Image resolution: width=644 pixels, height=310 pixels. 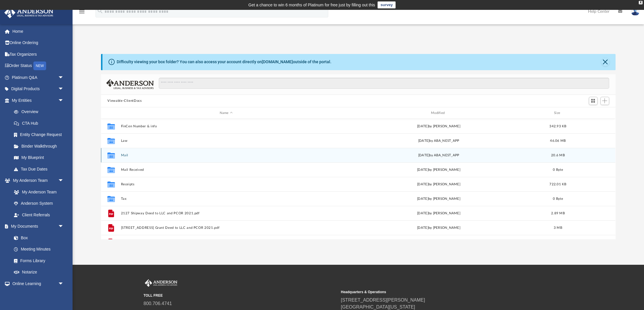 What do you see at coordinates (226, 199) in the screenshot?
I see `button: Tax` at bounding box center [226, 199].